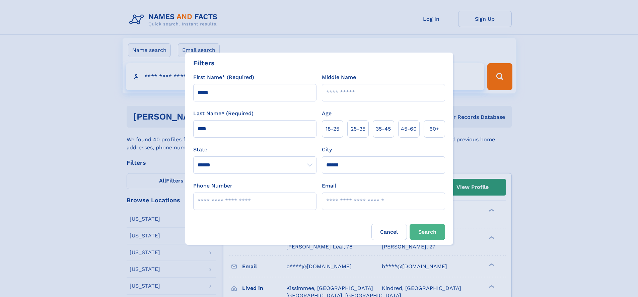 The image size is (638, 297). I want to click on span: 45‑60, so click(409, 129).